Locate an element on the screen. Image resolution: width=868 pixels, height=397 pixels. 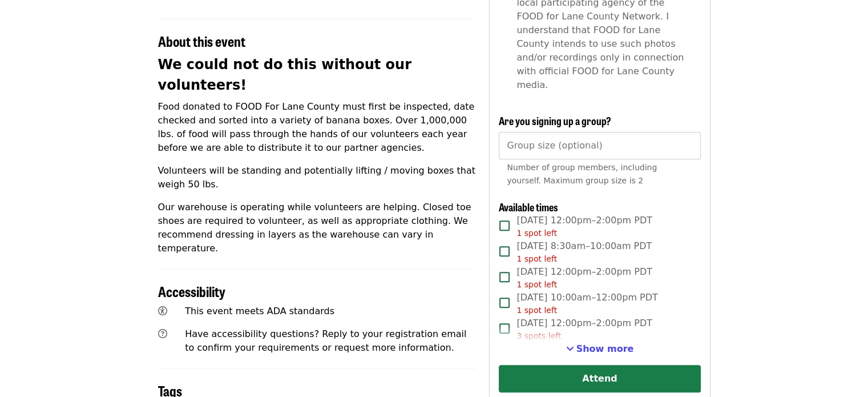
input: [object Object] is located at coordinates (599, 145).